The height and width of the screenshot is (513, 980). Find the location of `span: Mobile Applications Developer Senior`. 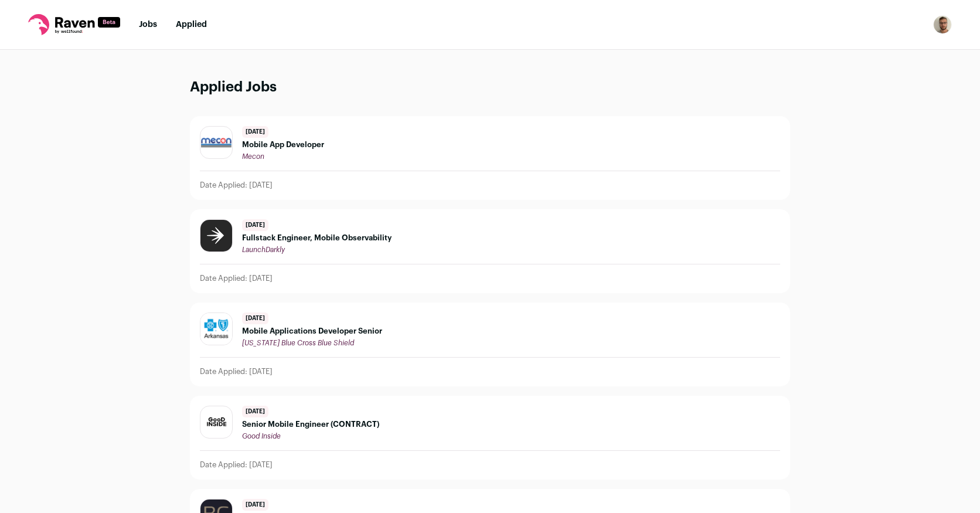

span: Mobile Applications Developer Senior is located at coordinates (312, 331).